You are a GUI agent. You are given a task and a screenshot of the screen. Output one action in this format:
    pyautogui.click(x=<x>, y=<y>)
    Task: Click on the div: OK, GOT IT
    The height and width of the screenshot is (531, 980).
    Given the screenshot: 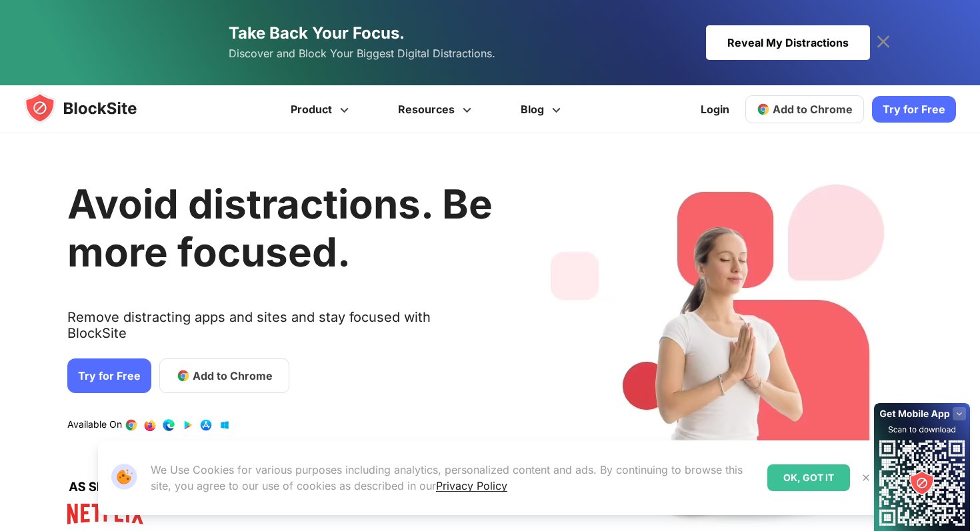 What is the action you would take?
    pyautogui.click(x=808, y=478)
    